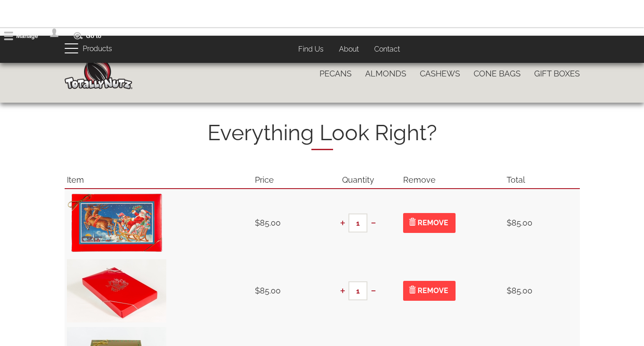  Describe the element at coordinates (58, 33) in the screenshot. I see `a: Settings` at that location.